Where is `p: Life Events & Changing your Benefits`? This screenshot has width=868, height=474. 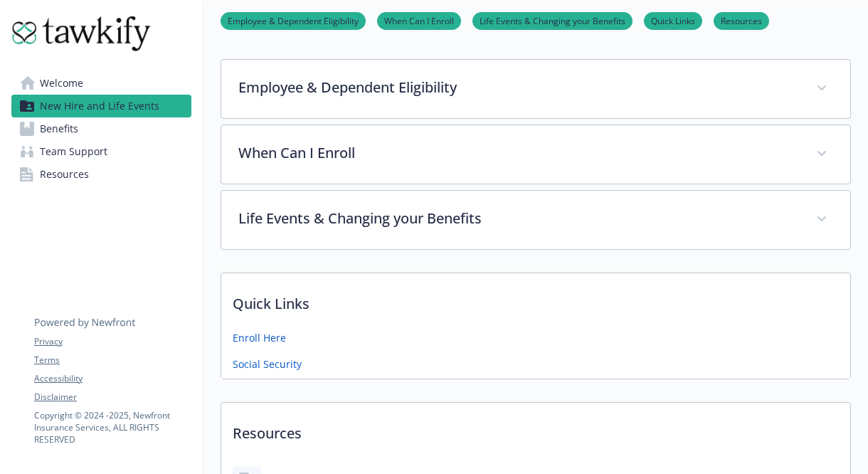
p: Life Events & Changing your Benefits is located at coordinates (519, 218).